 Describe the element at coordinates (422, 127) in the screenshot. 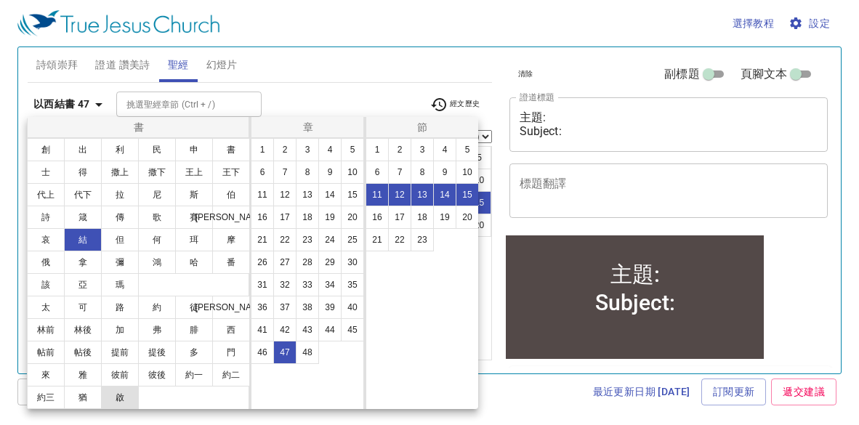

I see `p: 節` at that location.